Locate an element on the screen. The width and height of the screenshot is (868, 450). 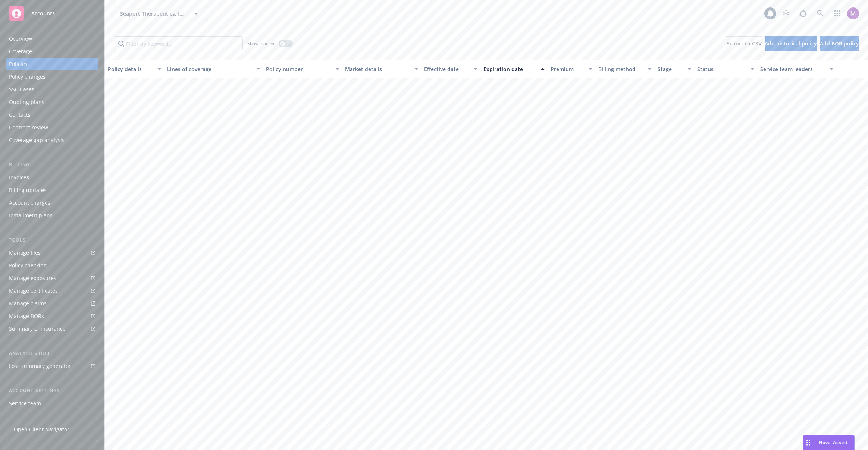
a: Policy checking is located at coordinates (52, 266).